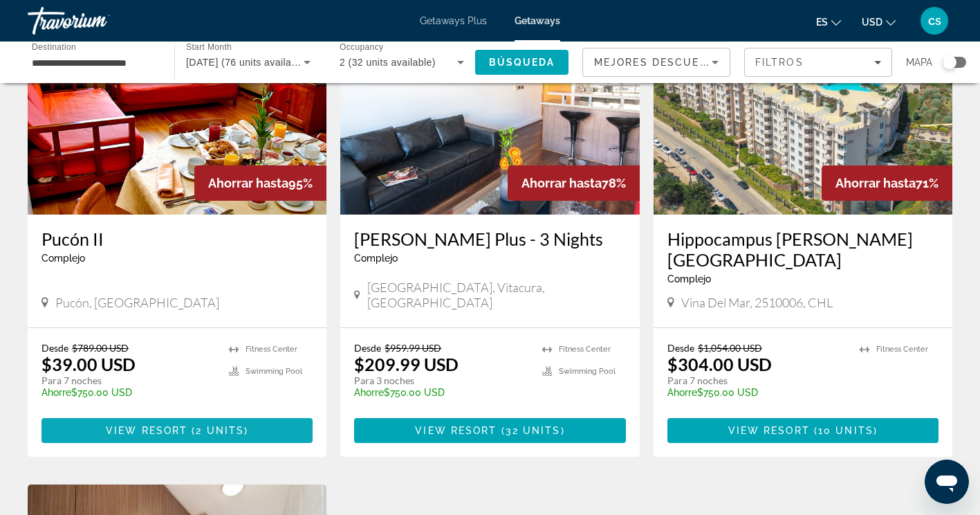 The image size is (980, 515). What do you see at coordinates (719, 364) in the screenshot?
I see `p: $304.00 USD` at bounding box center [719, 364].